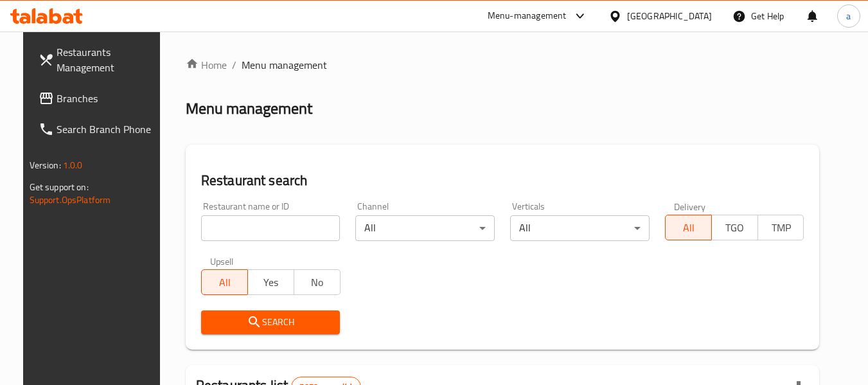 The image size is (868, 385). I want to click on label: Delivery, so click(690, 206).